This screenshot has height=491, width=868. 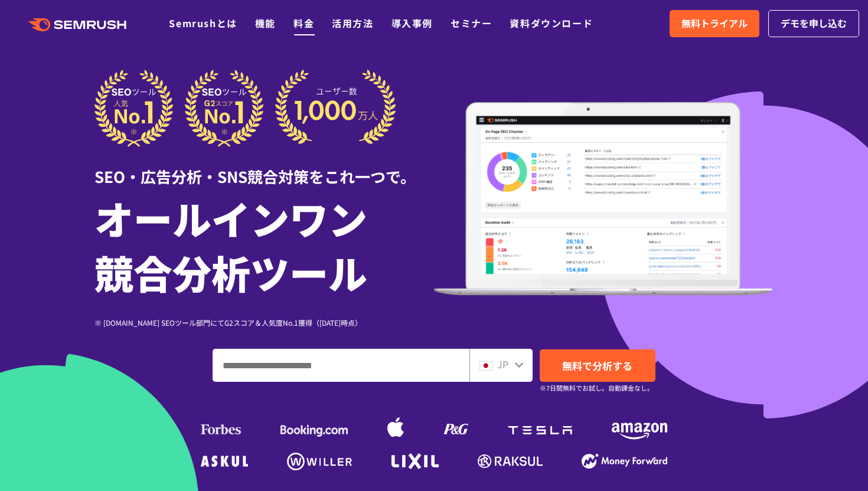 I want to click on h1: オールインワン 競合分析ツール, so click(x=264, y=245).